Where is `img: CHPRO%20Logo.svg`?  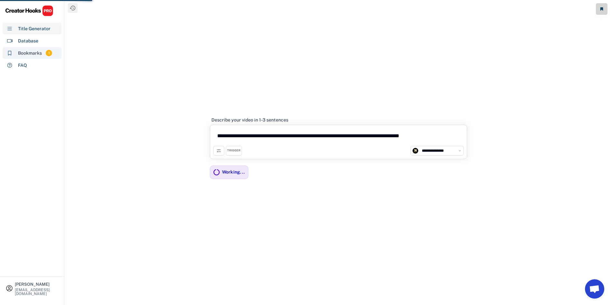
img: CHPRO%20Logo.svg is located at coordinates (29, 11).